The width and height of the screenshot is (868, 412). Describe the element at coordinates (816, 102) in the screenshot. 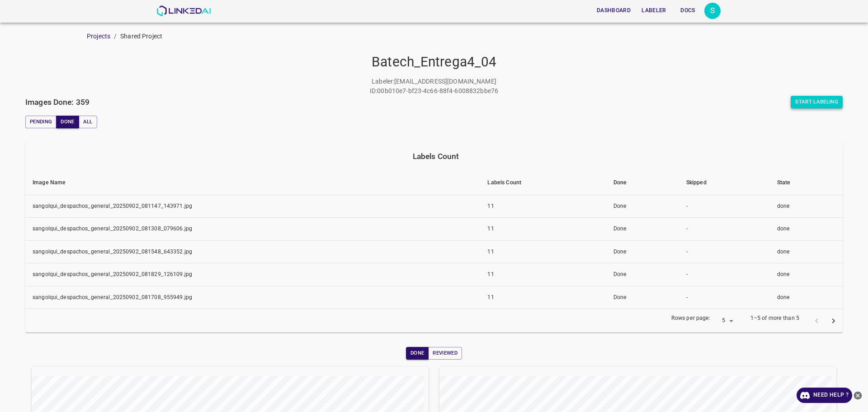

I see `button: Start Labeling` at that location.